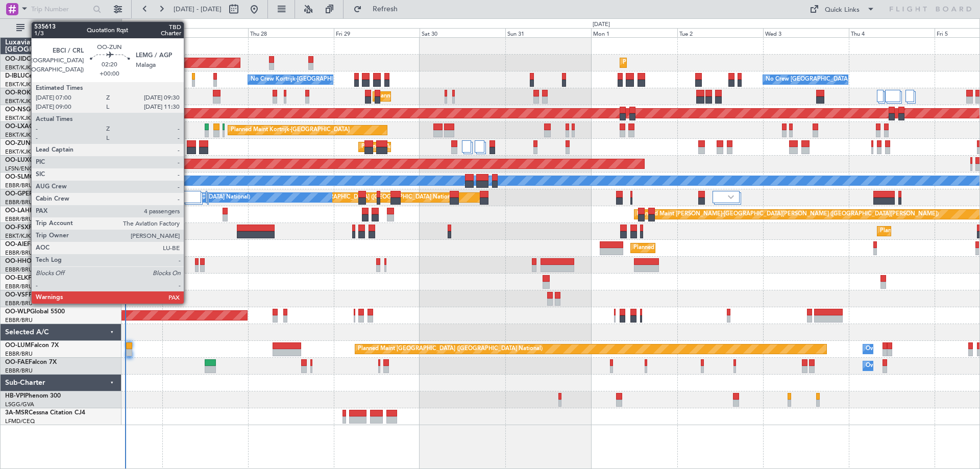 This screenshot has height=469, width=980. What do you see at coordinates (31, 278) in the screenshot?
I see `a: OO-ELKFalcon 8X` at bounding box center [31, 278].